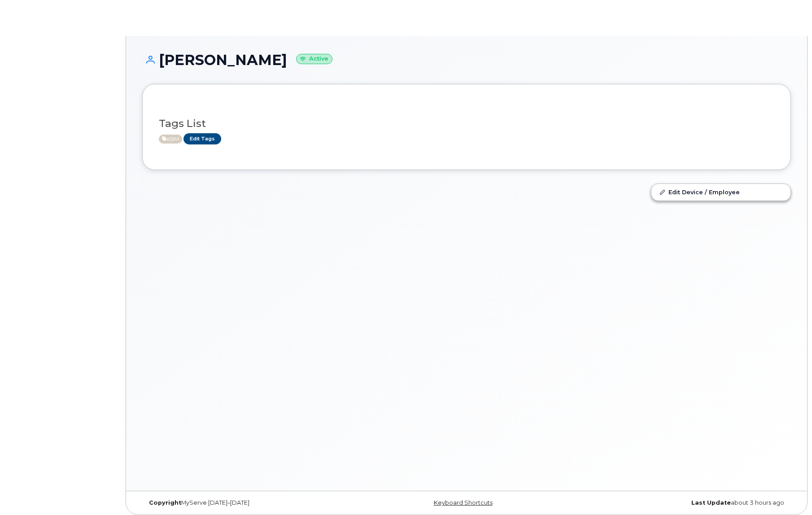  Describe the element at coordinates (202, 139) in the screenshot. I see `a: Edit Tags` at that location.